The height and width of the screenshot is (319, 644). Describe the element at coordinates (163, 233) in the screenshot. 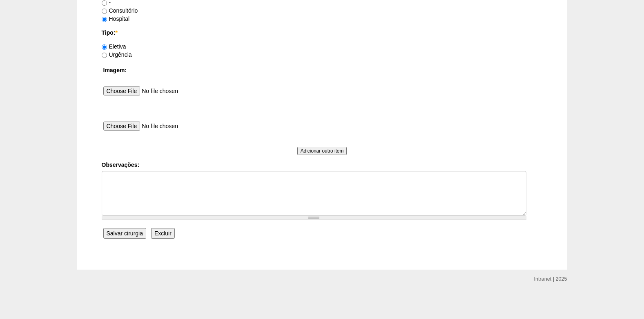

I see `input: Excluir` at that location.